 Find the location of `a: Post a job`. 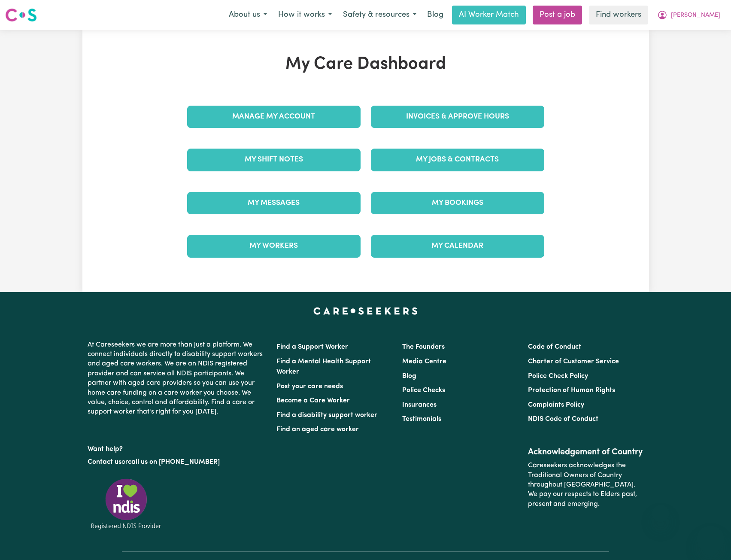

a: Post a job is located at coordinates (557, 15).